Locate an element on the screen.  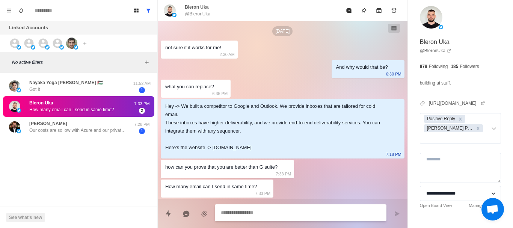
button: Show all conversations is located at coordinates (148, 11).